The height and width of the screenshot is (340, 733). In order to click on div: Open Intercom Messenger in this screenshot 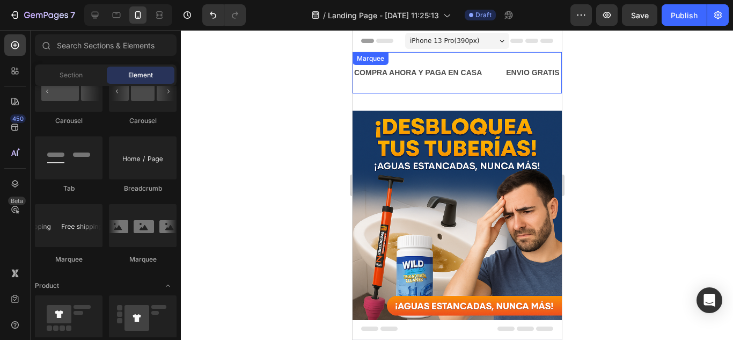, I will do `click(710, 300)`.